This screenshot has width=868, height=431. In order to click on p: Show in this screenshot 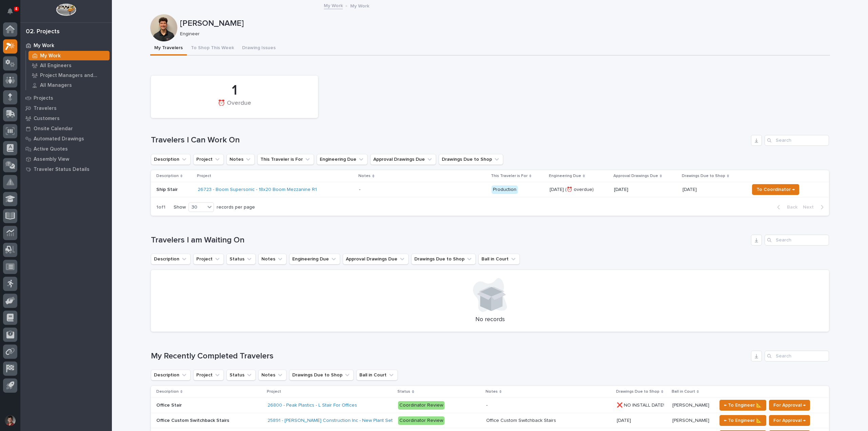, I will do `click(180, 207)`.